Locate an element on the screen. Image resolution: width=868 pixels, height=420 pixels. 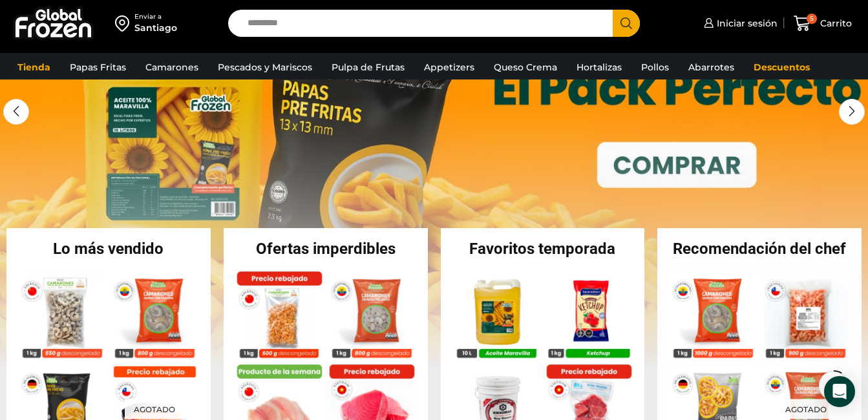
h2: Ofertas imperdibles is located at coordinates (325, 249).